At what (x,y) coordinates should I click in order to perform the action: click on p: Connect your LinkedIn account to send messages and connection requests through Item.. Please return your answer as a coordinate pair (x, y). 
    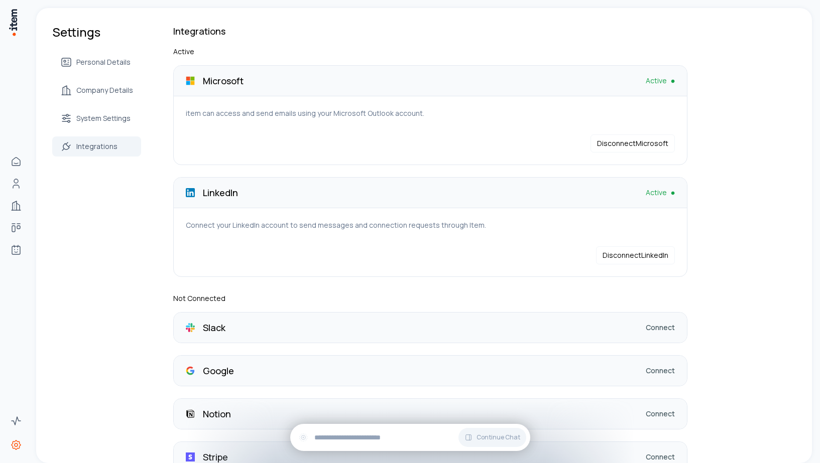
    Looking at the image, I should click on (430, 225).